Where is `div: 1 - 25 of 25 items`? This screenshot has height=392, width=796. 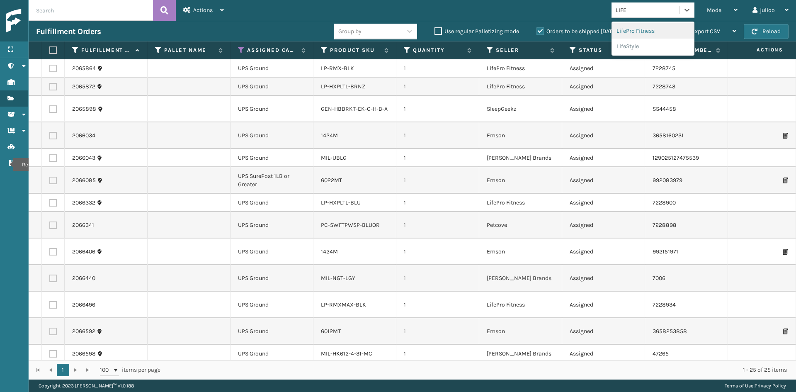
div: 1 - 25 of 25 items is located at coordinates (479, 370).